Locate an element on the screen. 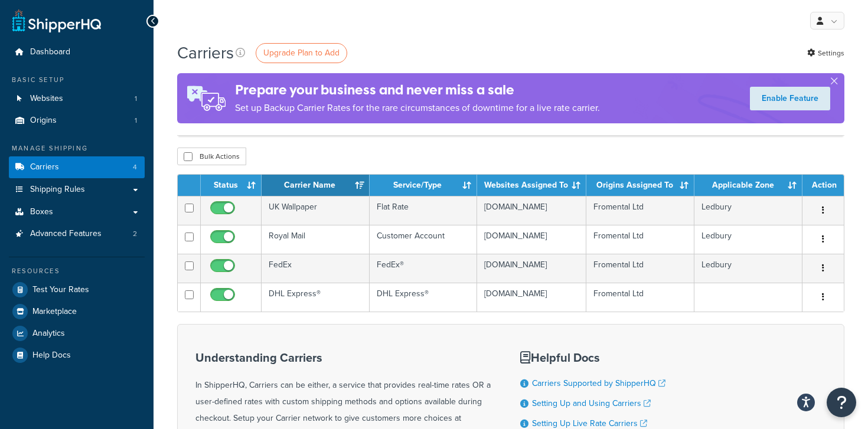 The width and height of the screenshot is (868, 429). a: Dashboard is located at coordinates (77, 52).